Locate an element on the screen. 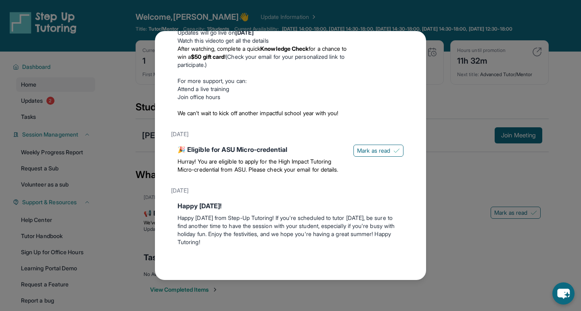 The image size is (581, 311). a: Attend a live training is located at coordinates (203, 89).